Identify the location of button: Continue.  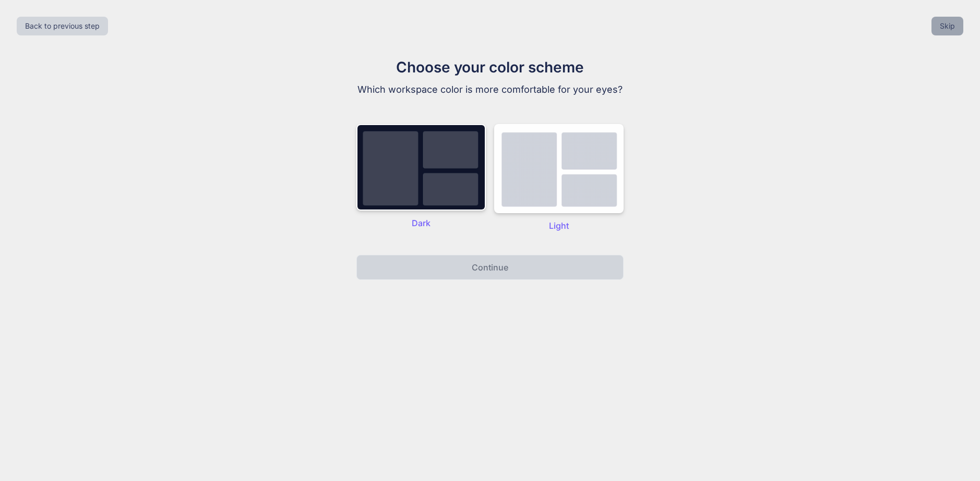
(490, 268).